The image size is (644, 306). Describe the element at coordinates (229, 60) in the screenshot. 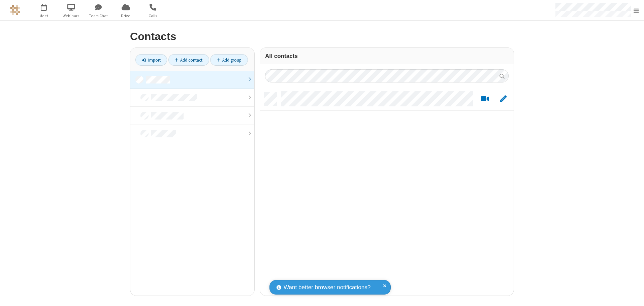

I see `a: Add group` at that location.